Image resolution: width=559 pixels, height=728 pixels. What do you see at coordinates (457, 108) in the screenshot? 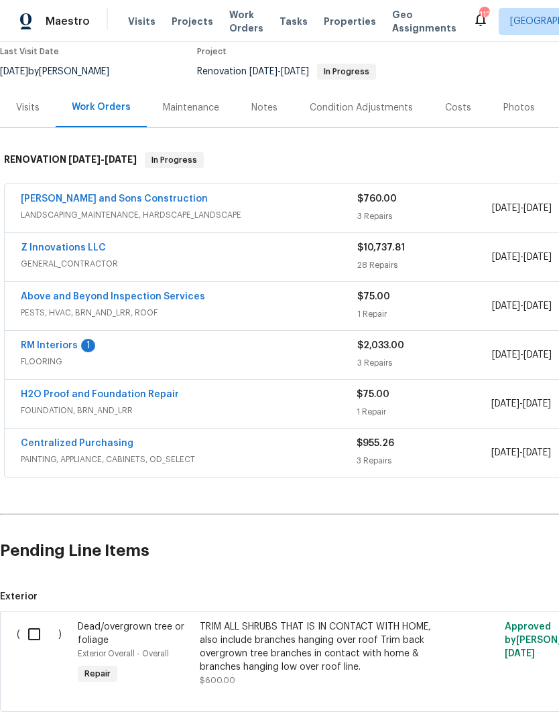
I see `div: Costs` at bounding box center [457, 108].